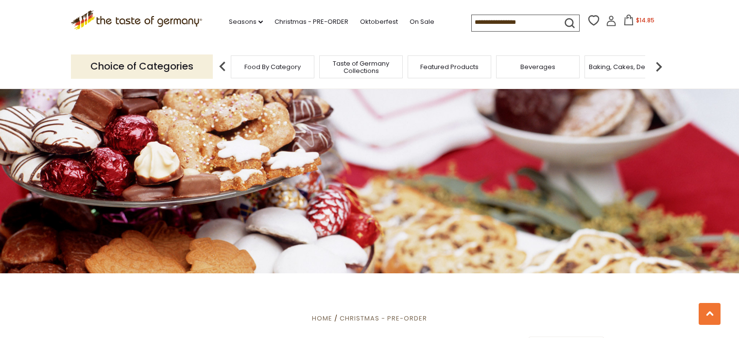 The height and width of the screenshot is (338, 739). I want to click on a: On Sale, so click(422, 22).